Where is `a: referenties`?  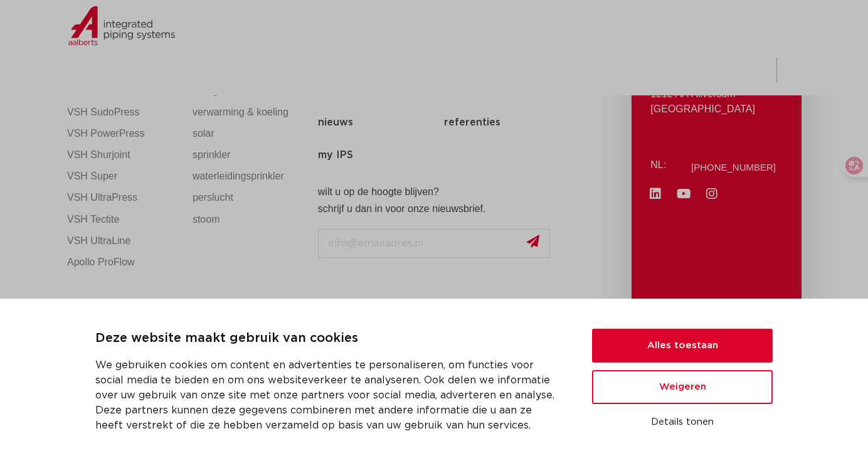 a: referenties is located at coordinates (507, 122).